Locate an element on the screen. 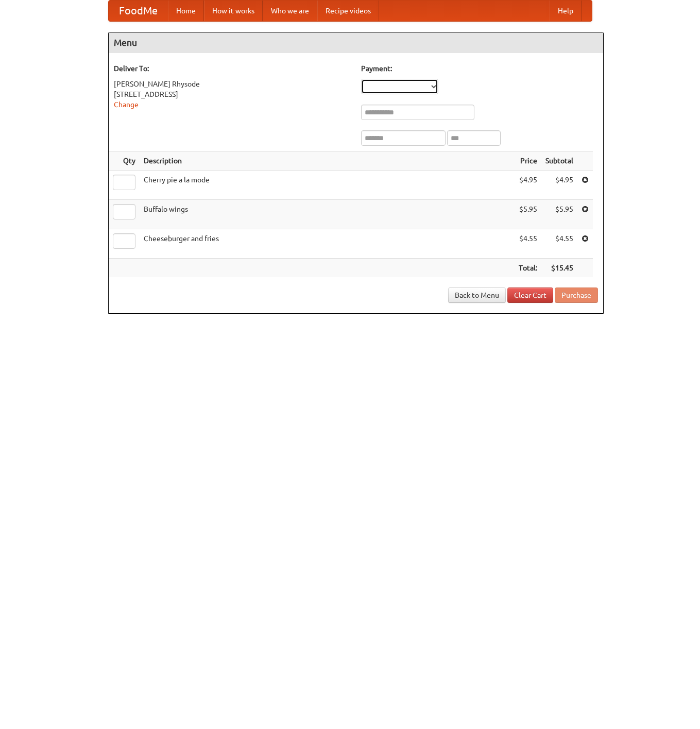 This screenshot has width=700, height=729. th: $15.45 is located at coordinates (560, 268).